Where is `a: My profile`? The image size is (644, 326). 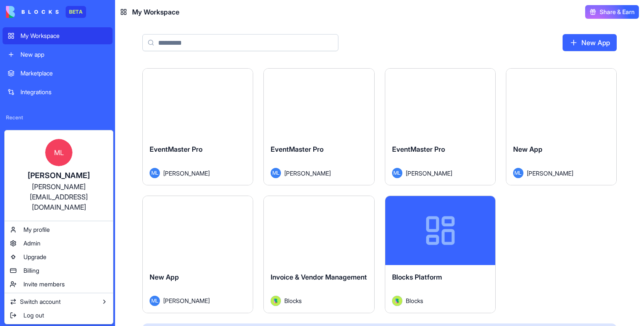 a: My profile is located at coordinates (59, 230).